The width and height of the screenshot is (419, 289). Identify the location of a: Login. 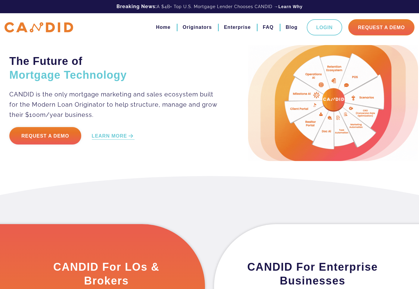
(324, 27).